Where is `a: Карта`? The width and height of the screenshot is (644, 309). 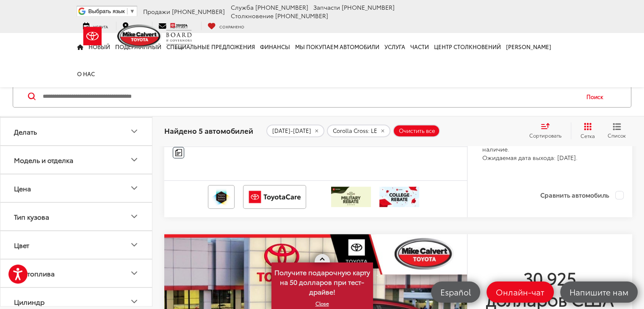
a: Карта is located at coordinates (133, 26).